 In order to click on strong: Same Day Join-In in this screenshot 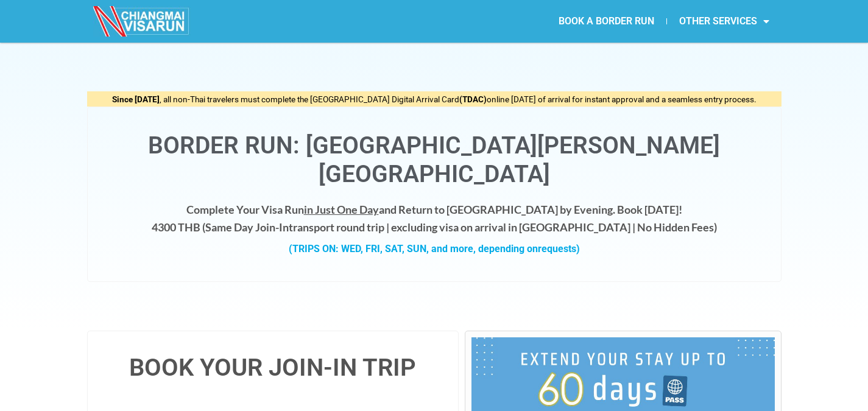, I will do `click(247, 227)`.